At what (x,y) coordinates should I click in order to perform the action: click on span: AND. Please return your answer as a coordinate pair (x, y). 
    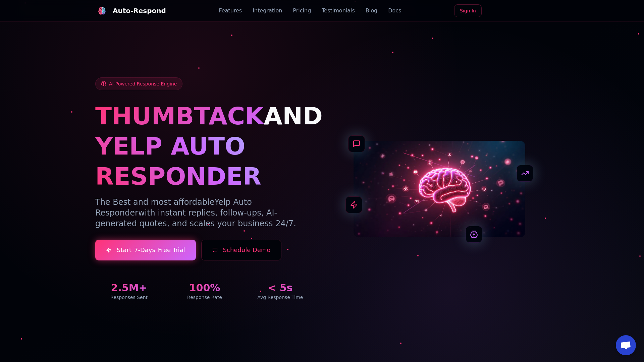
    Looking at the image, I should click on (293, 116).